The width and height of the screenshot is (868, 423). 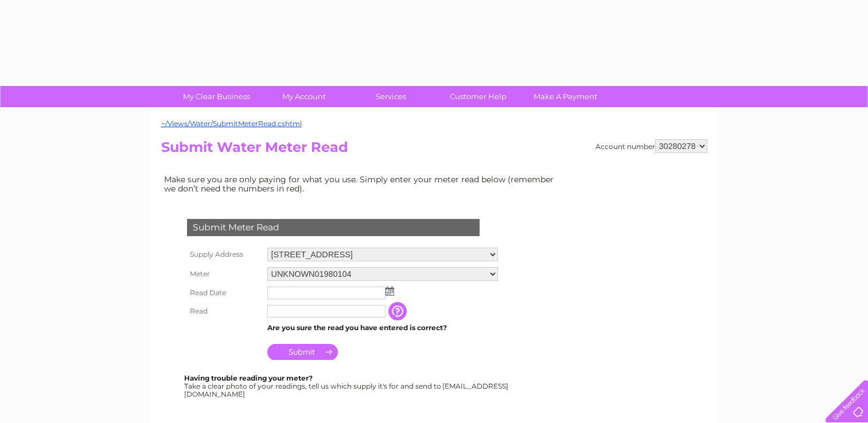 What do you see at coordinates (304, 96) in the screenshot?
I see `a: My Account` at bounding box center [304, 96].